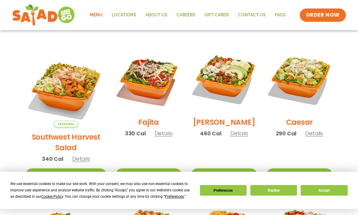  I want to click on a: Menu, so click(96, 15).